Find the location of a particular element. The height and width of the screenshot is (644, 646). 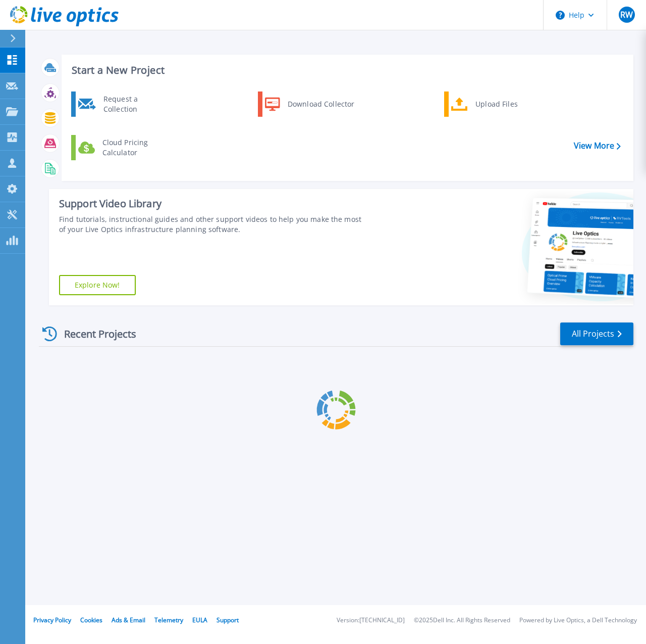

h3: Start a New Project is located at coordinates (346, 70).